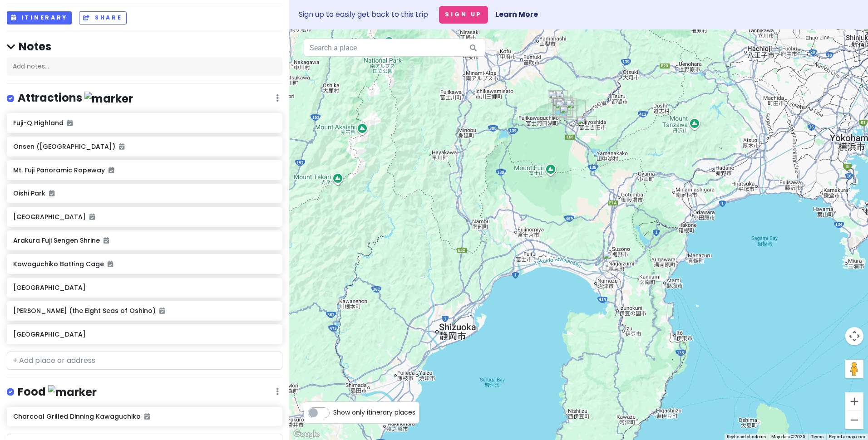 This screenshot has height=440, width=868. Describe the element at coordinates (394, 48) in the screenshot. I see `input: Search a place` at that location.